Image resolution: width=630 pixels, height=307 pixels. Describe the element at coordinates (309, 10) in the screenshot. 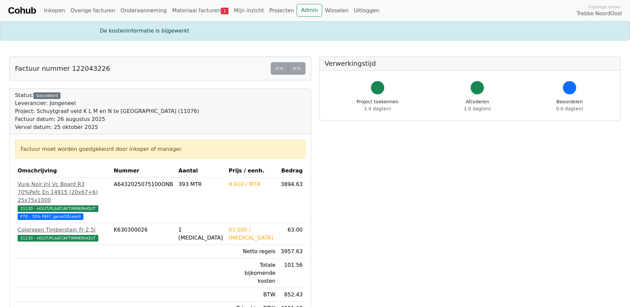

I see `a: Admin` at that location.